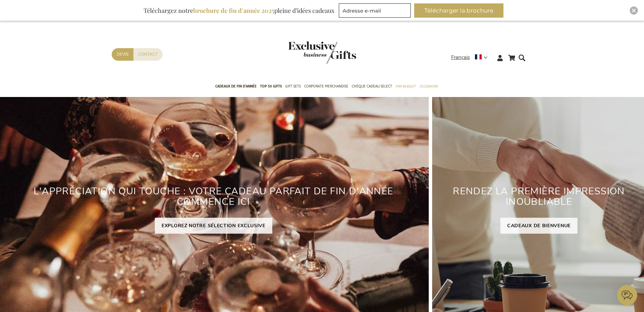  I want to click on a: EXPLOREZ NOTRE SÉLECTION EXCLUSIVE, so click(214, 226).